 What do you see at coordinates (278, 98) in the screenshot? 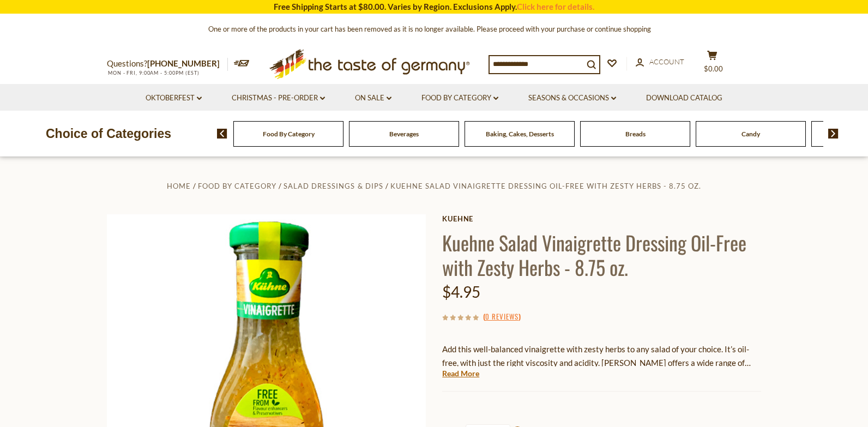
I see `a: Christmas - PRE-ORDER` at bounding box center [278, 98].